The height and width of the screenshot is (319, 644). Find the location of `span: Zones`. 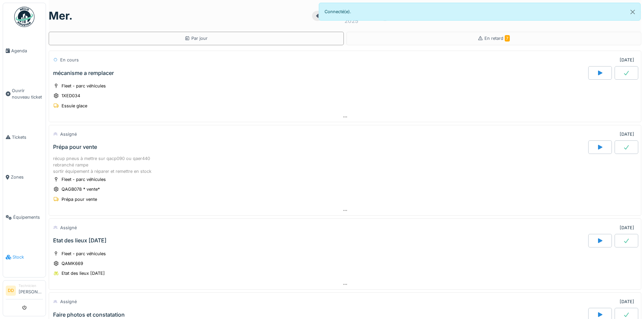

span: Zones is located at coordinates (27, 177).